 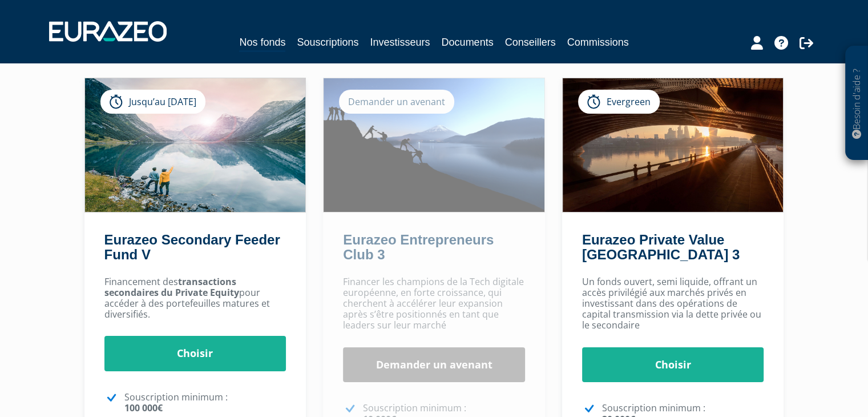 I want to click on a: Souscriptions, so click(x=327, y=42).